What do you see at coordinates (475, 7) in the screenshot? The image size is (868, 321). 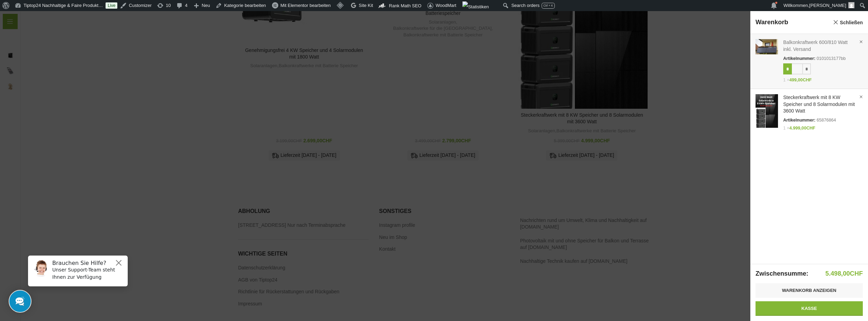 I see `img: Aufrufe der letzten 48 Stunden. Klicke hier für weitere Jetpack-Statistiken.` at bounding box center [475, 7].